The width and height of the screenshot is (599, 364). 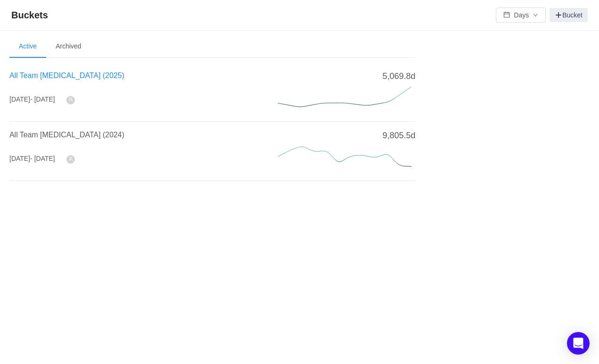 What do you see at coordinates (28, 47) in the screenshot?
I see `li: Active` at bounding box center [28, 47].